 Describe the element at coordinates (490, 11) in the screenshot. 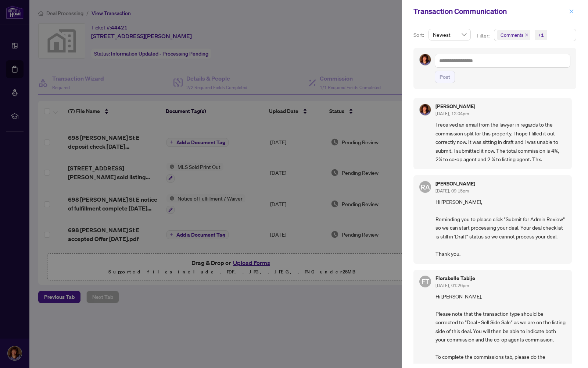

I see `div: Transaction Communication` at that location.